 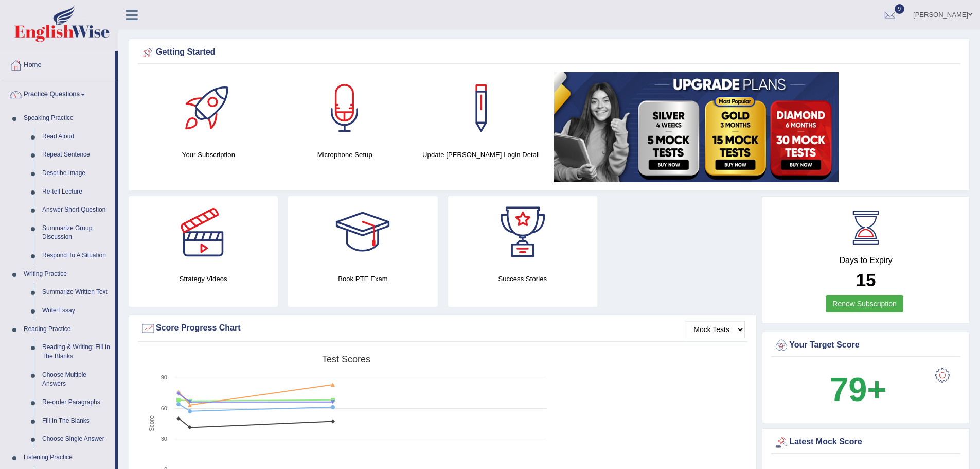 What do you see at coordinates (76, 210) in the screenshot?
I see `a: Answer Short Question` at bounding box center [76, 210].